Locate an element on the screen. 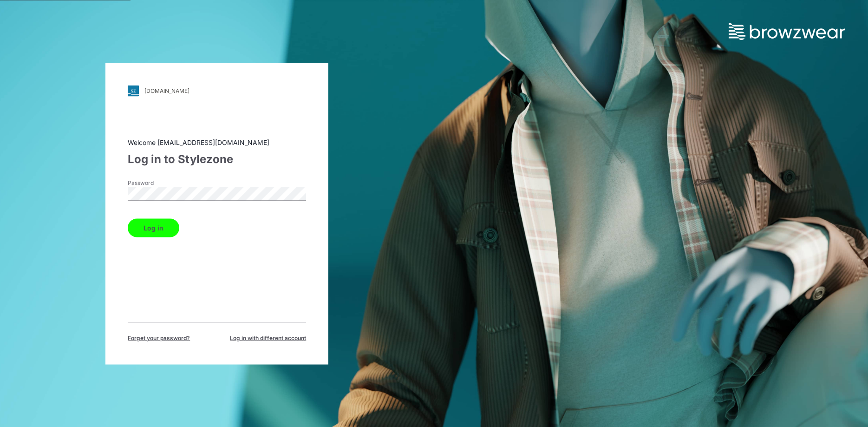 The image size is (868, 427). button: Log in is located at coordinates (153, 228).